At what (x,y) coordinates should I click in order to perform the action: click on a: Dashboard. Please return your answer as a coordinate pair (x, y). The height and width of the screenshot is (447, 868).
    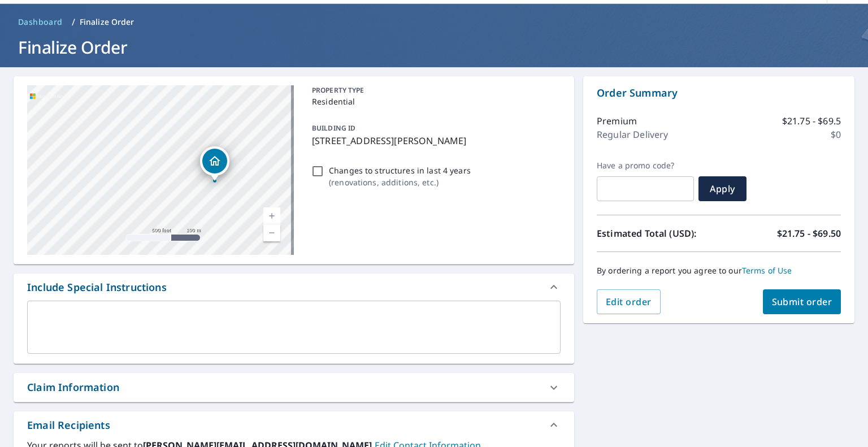
    Looking at the image, I should click on (40, 22).